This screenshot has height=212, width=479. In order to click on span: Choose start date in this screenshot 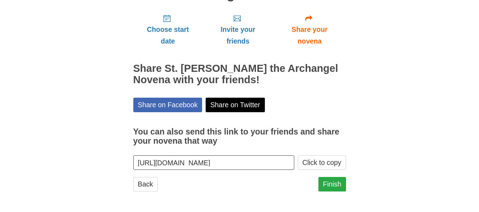, I will do `click(168, 35)`.